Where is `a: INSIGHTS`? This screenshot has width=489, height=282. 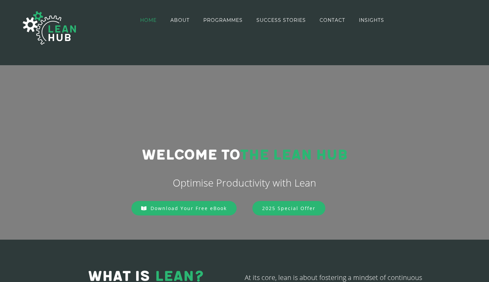
a: INSIGHTS is located at coordinates (372, 20).